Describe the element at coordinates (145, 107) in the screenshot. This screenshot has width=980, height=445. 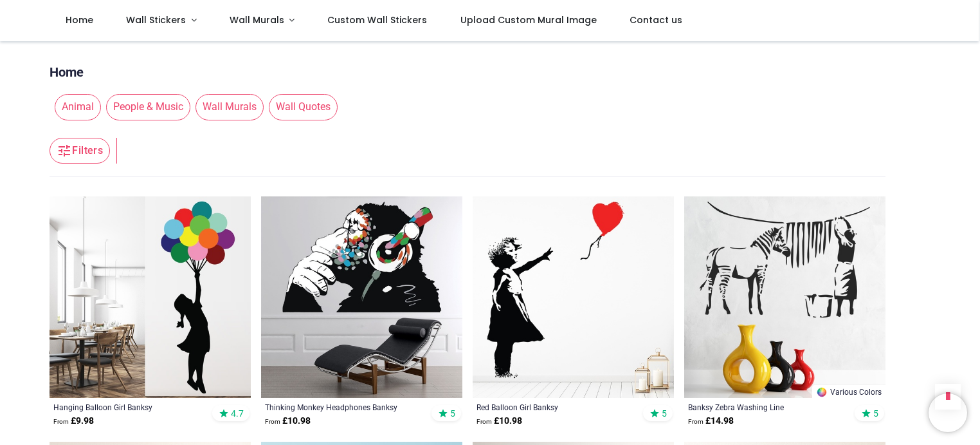
I see `button: People & Music` at that location.